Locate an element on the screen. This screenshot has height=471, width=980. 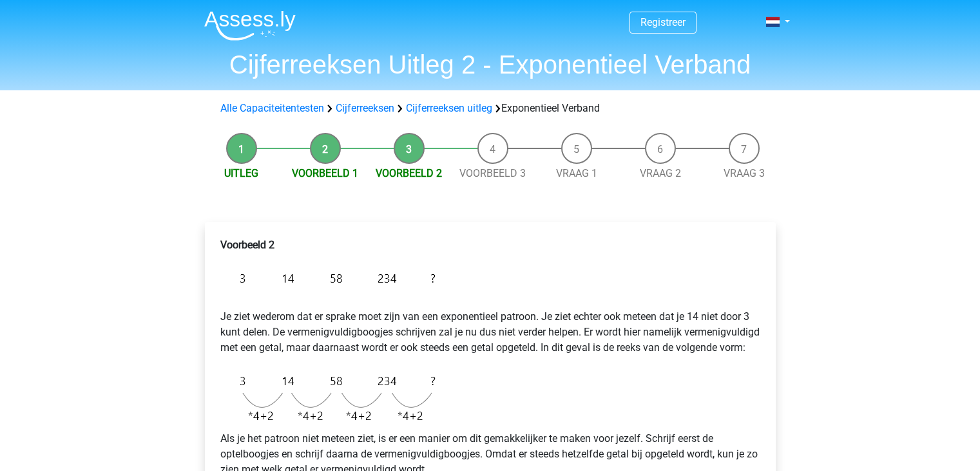
a: Vraag 1 is located at coordinates (576, 173).